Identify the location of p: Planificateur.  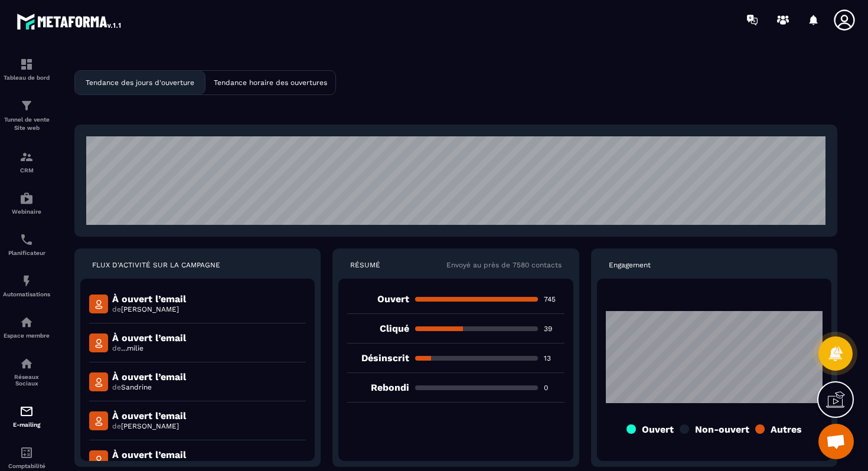
(26, 253).